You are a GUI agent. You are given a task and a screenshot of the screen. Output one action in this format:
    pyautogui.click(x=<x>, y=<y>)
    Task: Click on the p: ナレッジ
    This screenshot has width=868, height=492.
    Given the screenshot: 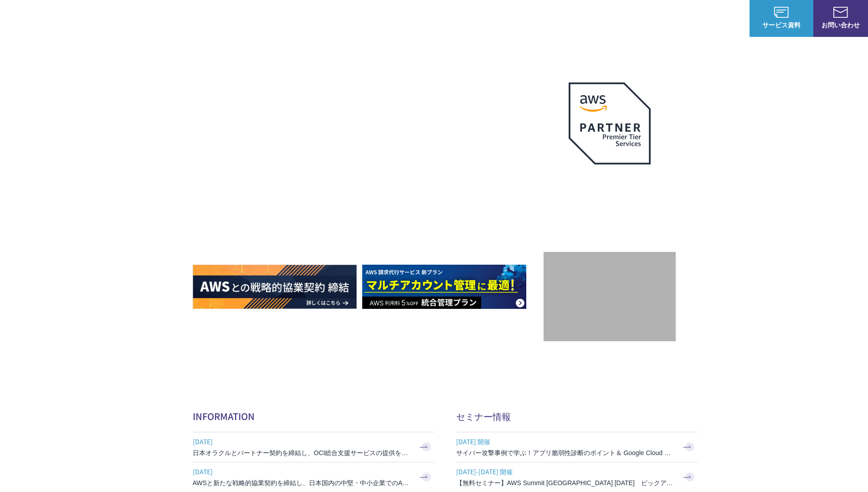 What is the action you would take?
    pyautogui.click(x=679, y=18)
    